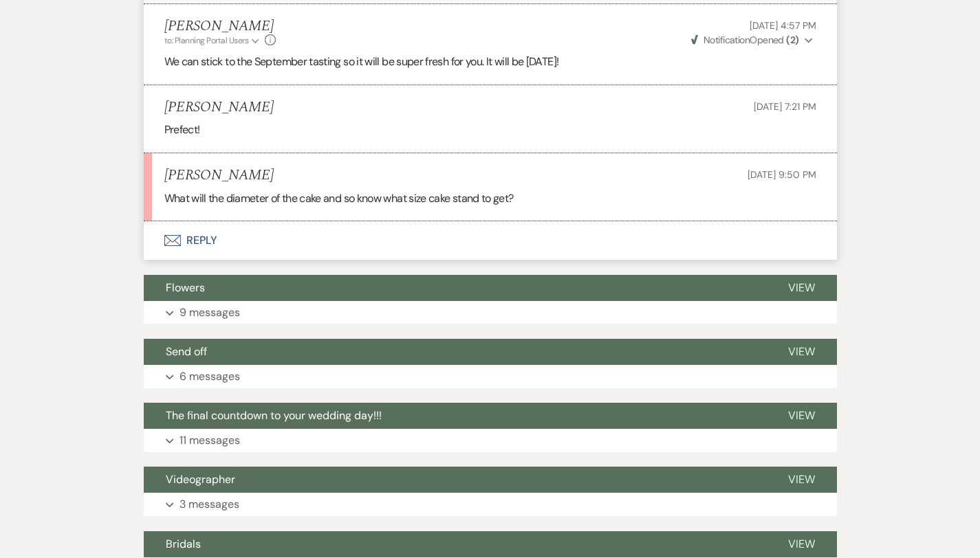  Describe the element at coordinates (186, 351) in the screenshot. I see `span: Send off` at that location.